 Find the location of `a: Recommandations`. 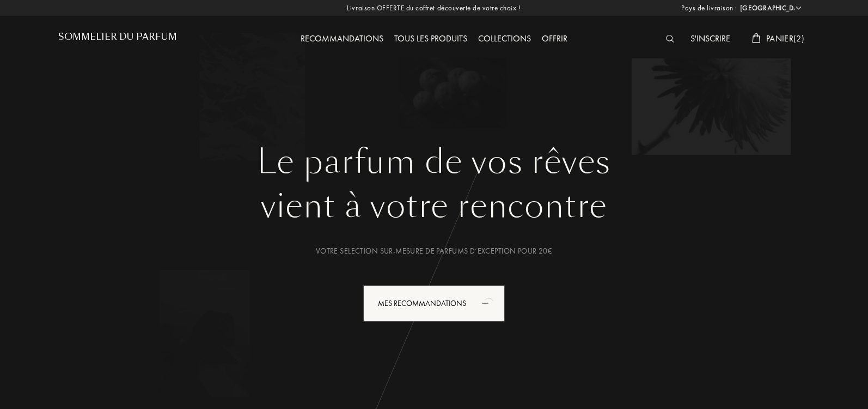

a: Recommandations is located at coordinates (342, 38).